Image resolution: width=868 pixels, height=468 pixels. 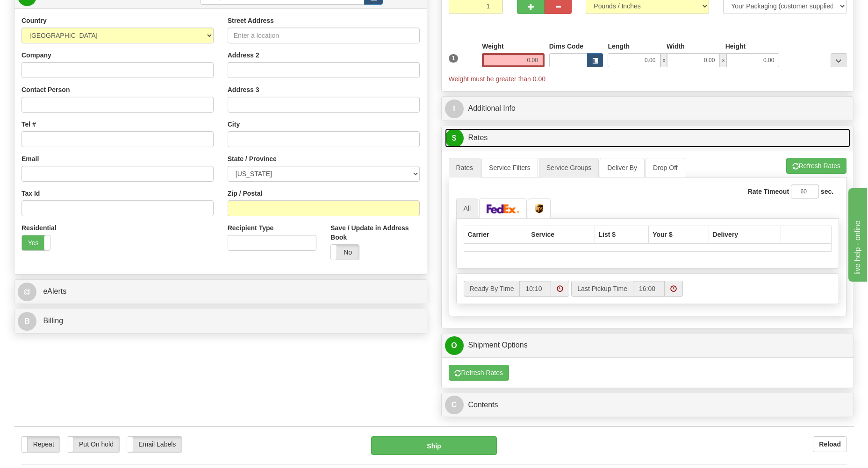 I want to click on label: Length, so click(x=619, y=46).